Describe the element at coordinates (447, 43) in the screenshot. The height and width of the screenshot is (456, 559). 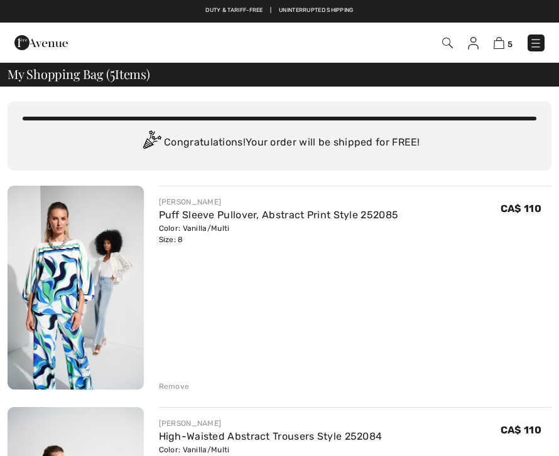
I see `img: Search` at that location.